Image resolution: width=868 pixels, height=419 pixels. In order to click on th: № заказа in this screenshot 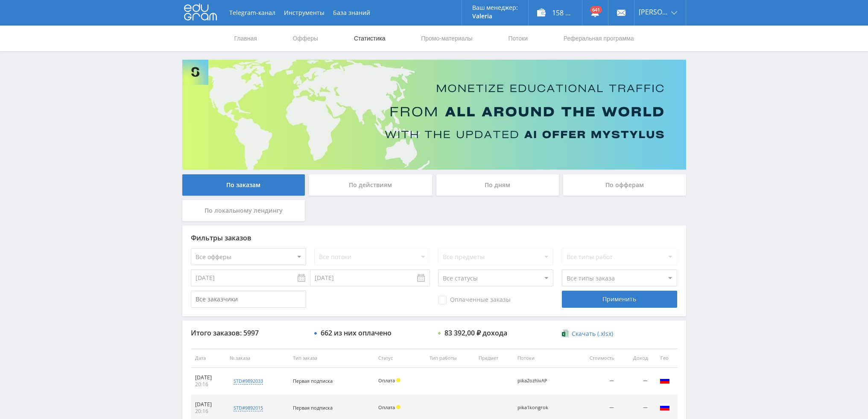, I will do `click(257, 358)`.